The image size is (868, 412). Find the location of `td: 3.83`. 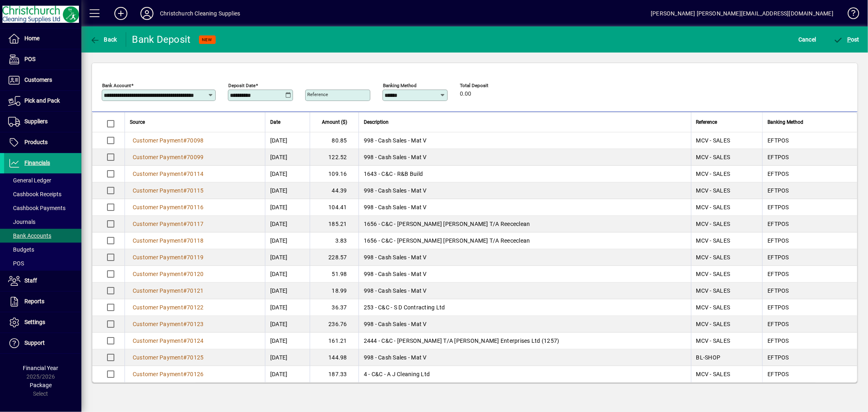

td: 3.83 is located at coordinates (334, 241).